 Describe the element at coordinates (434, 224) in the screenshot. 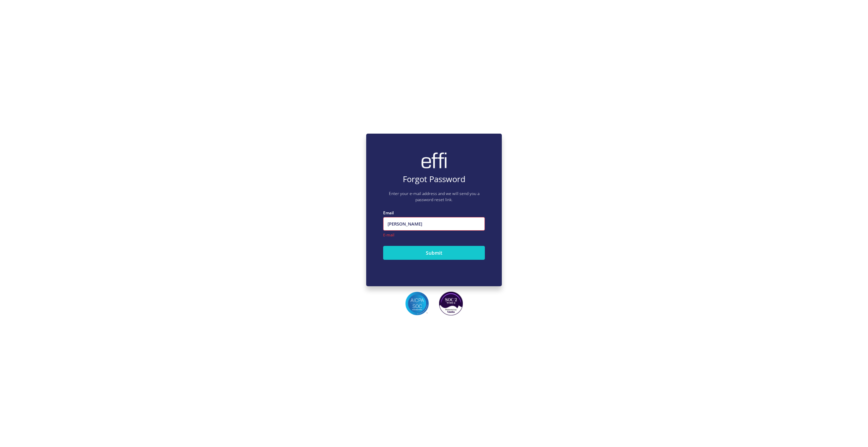

I see `input: Enter your e-mail` at that location.